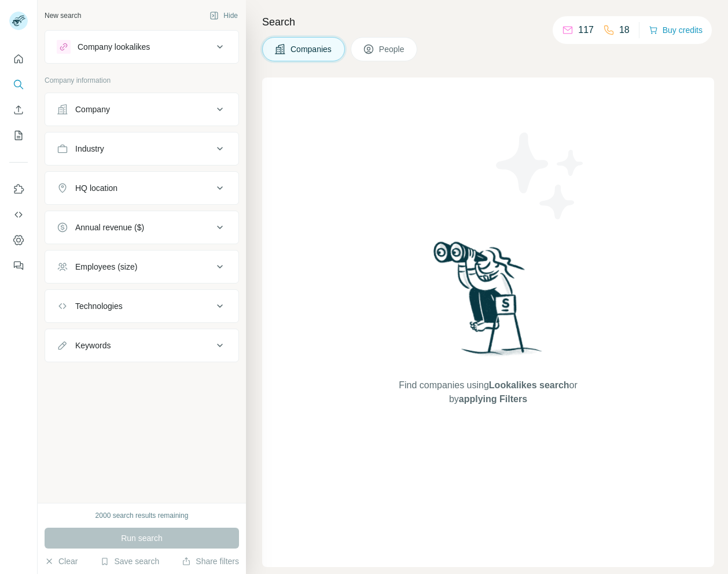 The image size is (728, 574). I want to click on div: HQ location, so click(96, 188).